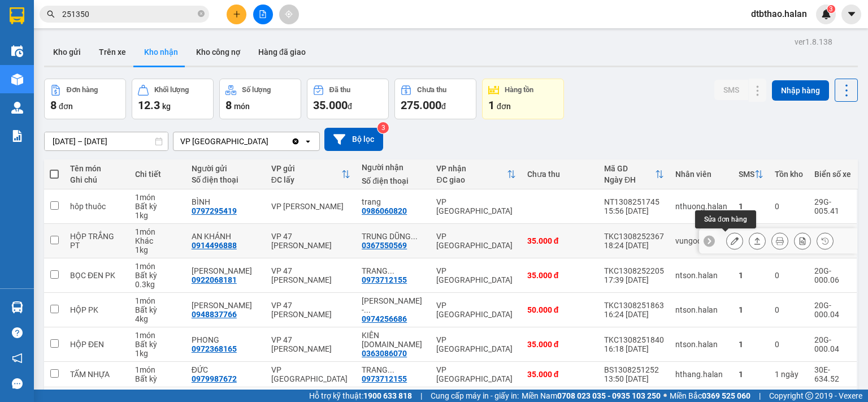 The width and height of the screenshot is (868, 402). Describe the element at coordinates (330, 105) in the screenshot. I see `span: 35.000` at that location.